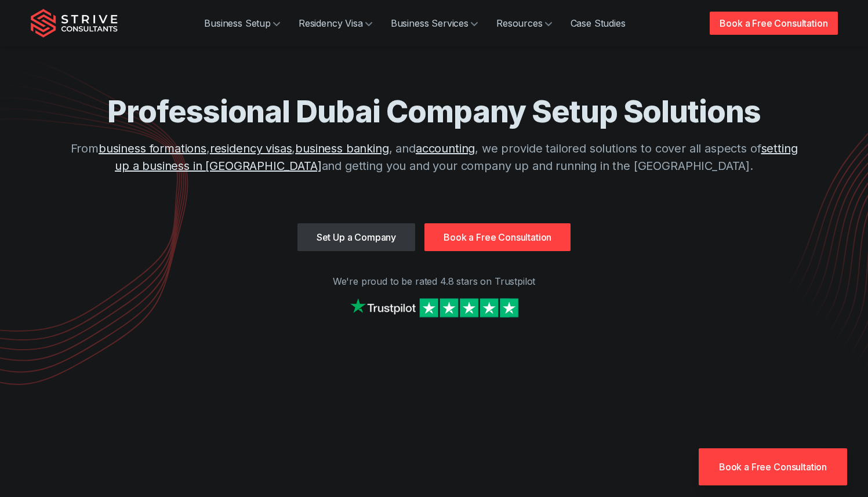  Describe the element at coordinates (434, 157) in the screenshot. I see `p: From , , , and , we provide tailored solutions to cover all aspects of and getting you and your c...` at that location.